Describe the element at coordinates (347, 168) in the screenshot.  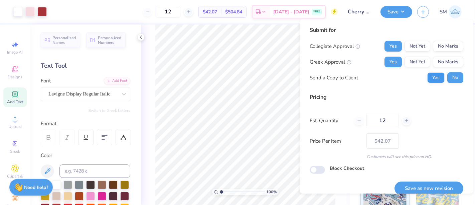
I see `label: Block Checkout` at that location.